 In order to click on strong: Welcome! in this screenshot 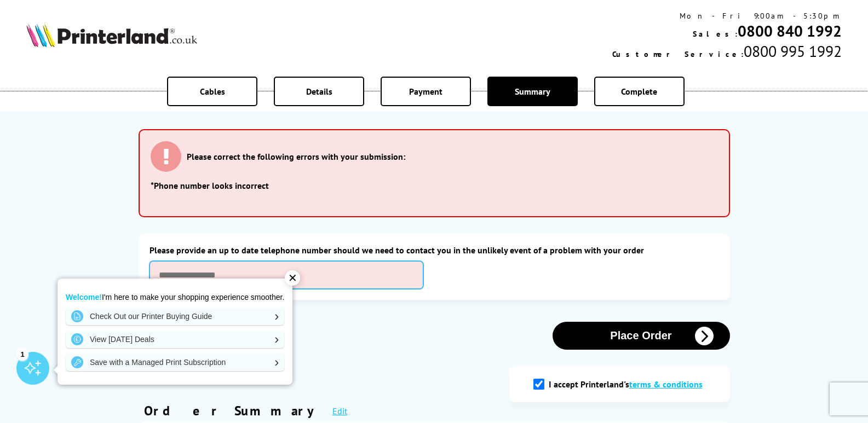, I will do `click(84, 297)`.